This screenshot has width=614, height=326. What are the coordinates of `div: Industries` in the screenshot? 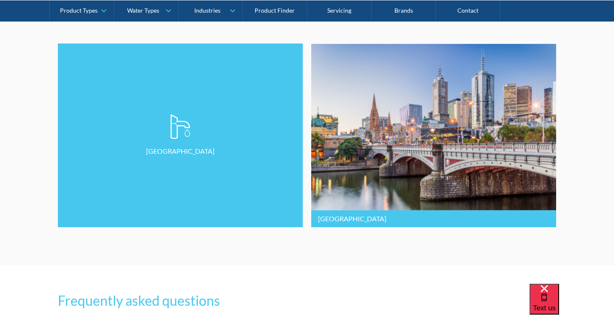 It's located at (207, 10).